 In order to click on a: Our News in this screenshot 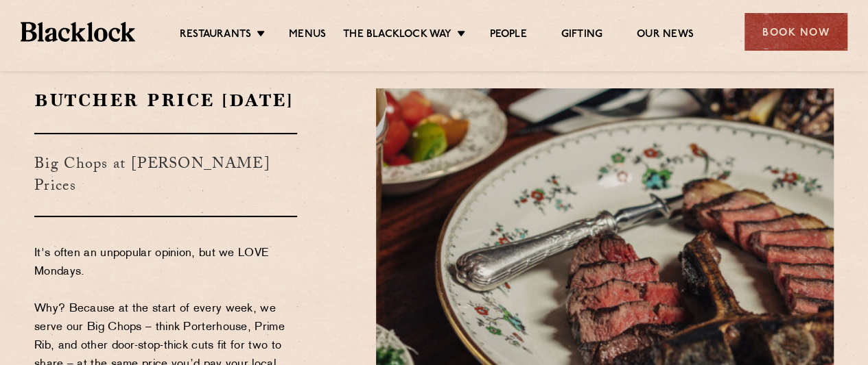, I will do `click(665, 35)`.